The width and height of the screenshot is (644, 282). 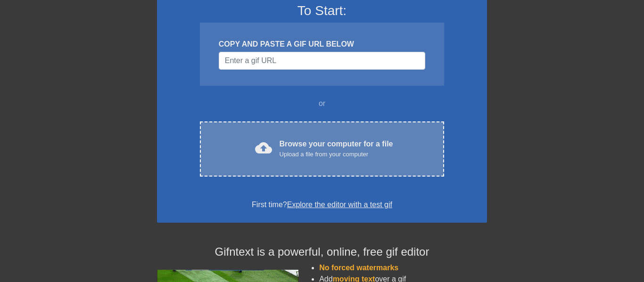 I want to click on input: Username, so click(x=322, y=60).